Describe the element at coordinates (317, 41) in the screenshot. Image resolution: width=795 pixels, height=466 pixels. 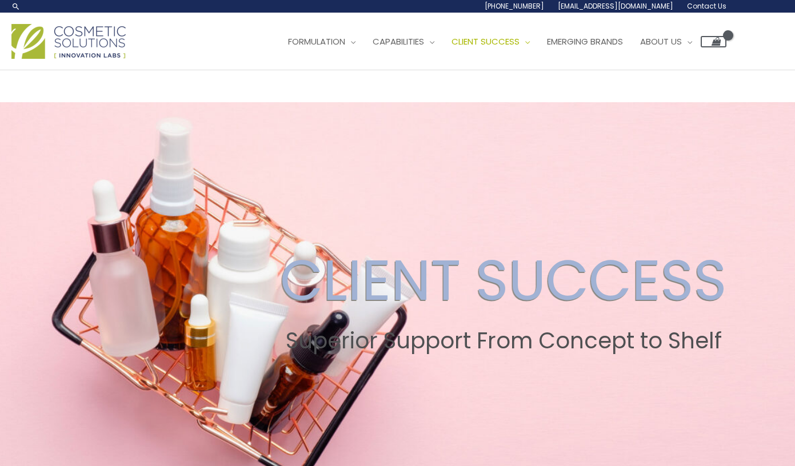
I see `span: Formulation` at that location.